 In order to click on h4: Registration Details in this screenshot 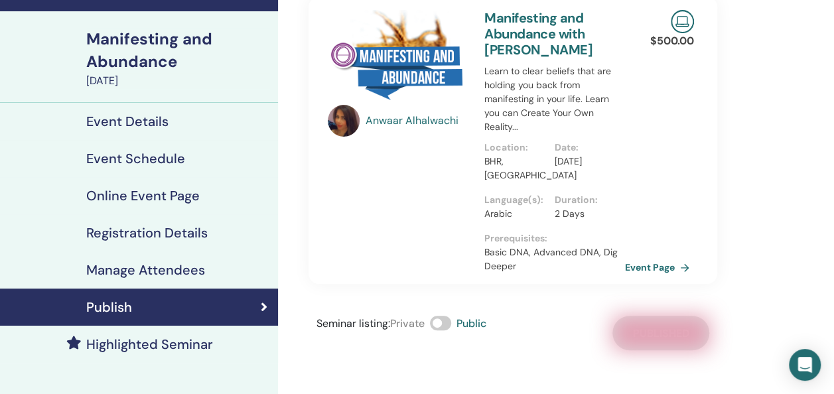, I will do `click(147, 233)`.